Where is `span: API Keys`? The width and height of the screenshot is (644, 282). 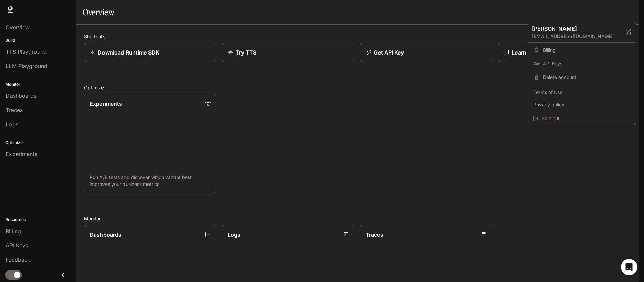
span: API Keys is located at coordinates (587, 64).